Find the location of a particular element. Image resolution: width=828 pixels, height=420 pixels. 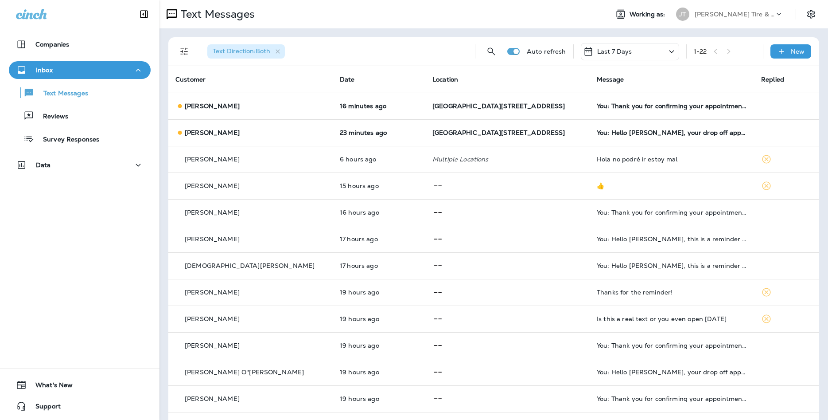

p: Auto refresh is located at coordinates (547, 51).